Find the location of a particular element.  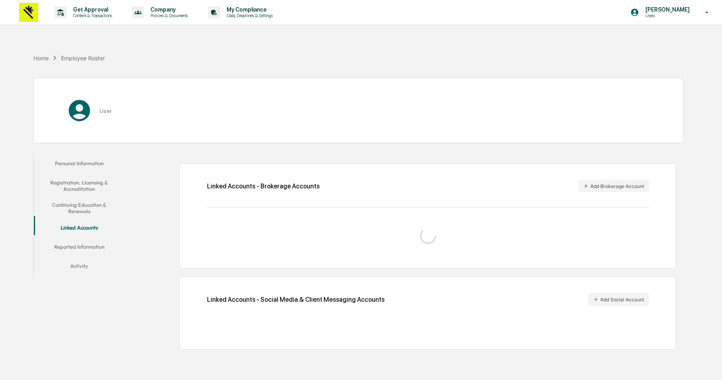

button: Activity is located at coordinates (79, 267).